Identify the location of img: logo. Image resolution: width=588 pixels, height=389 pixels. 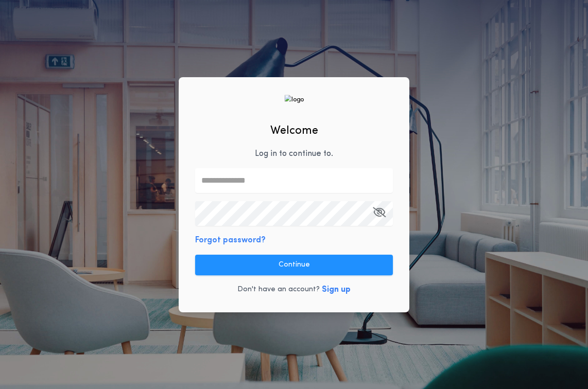
(294, 99).